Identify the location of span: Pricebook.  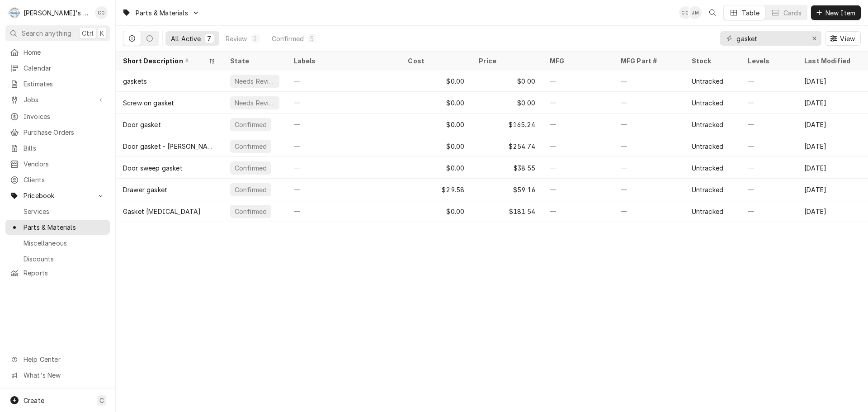
(58, 195).